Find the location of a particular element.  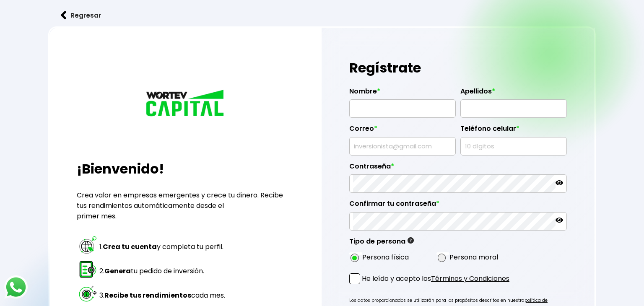

h1: Regístrate is located at coordinates (458, 68).